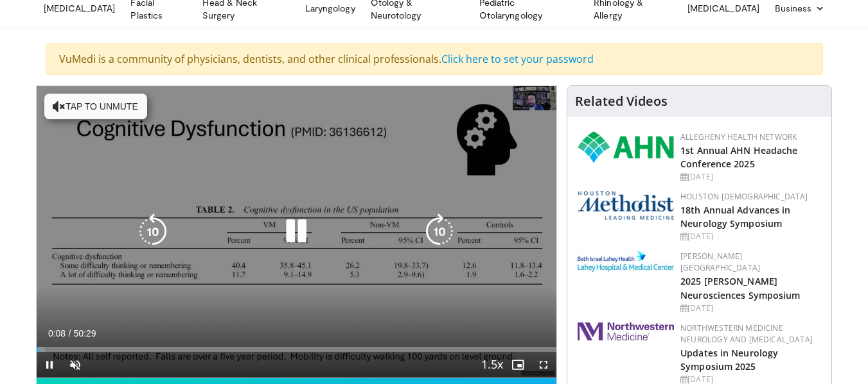 The image size is (868, 384). I want to click on div: VuMedi is a community of physicians, dentists, and other clinical professionals., so click(434, 59).